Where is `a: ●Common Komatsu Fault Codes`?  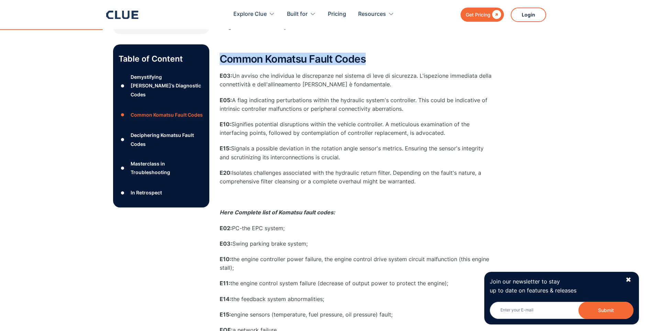
a: ●Common Komatsu Fault Codes is located at coordinates (161, 115).